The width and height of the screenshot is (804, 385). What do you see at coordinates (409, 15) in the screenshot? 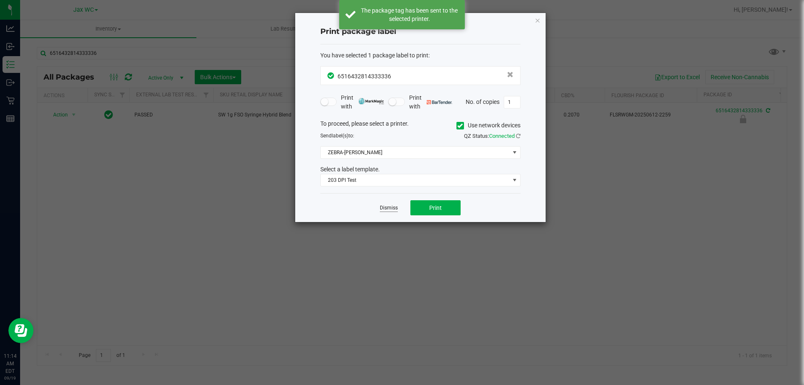
I see `div: The package tag has been sent to the selected printer.` at bounding box center [409, 15].